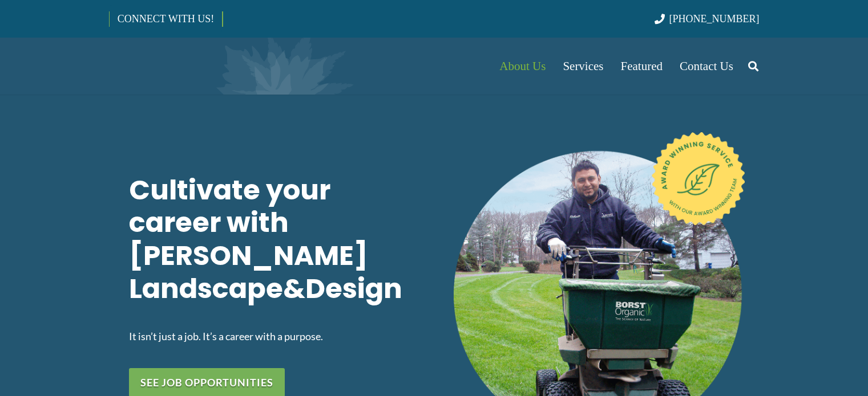 Image resolution: width=868 pixels, height=396 pixels. Describe the element at coordinates (583, 66) in the screenshot. I see `span: Services` at that location.